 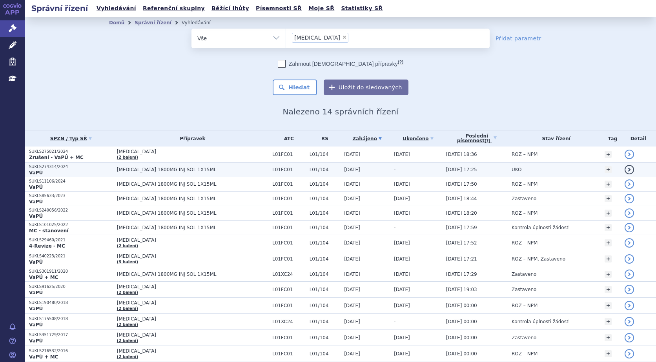 What do you see at coordinates (56, 158) in the screenshot?
I see `strong: Zrušení - VaPÚ + MC` at bounding box center [56, 158].